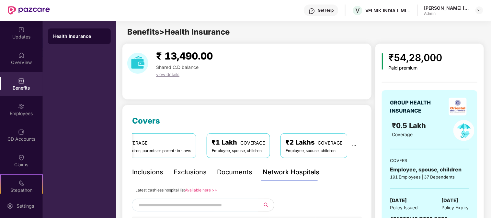 The image size is (491, 218). What do you see at coordinates (146, 121) in the screenshot?
I see `span: Covers` at bounding box center [146, 121].